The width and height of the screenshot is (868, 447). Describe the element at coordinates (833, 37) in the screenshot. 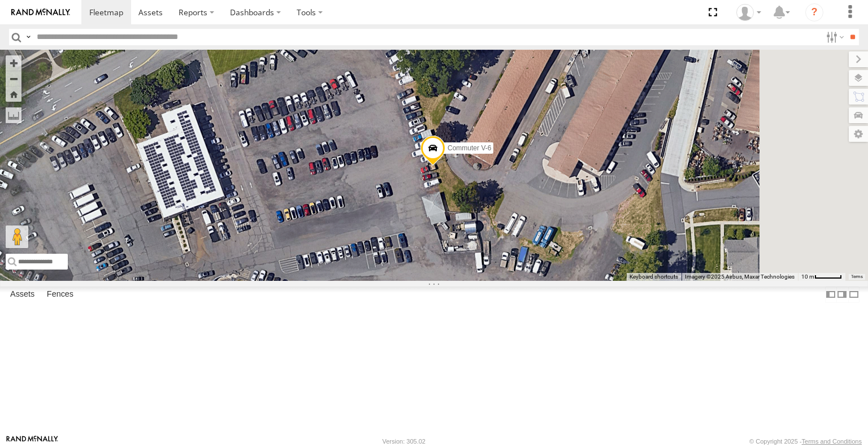

I see `label: Search Filter Options` at that location.